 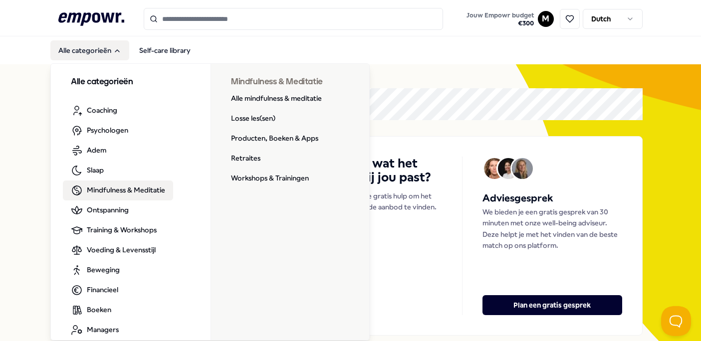 I want to click on h3: Alle categorieën, so click(x=131, y=82).